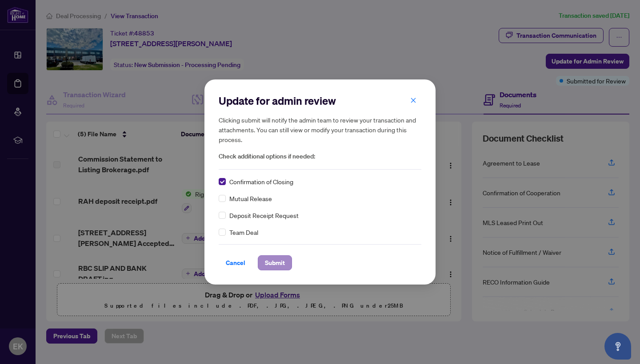  What do you see at coordinates (275, 263) in the screenshot?
I see `span: Submit` at bounding box center [275, 263].